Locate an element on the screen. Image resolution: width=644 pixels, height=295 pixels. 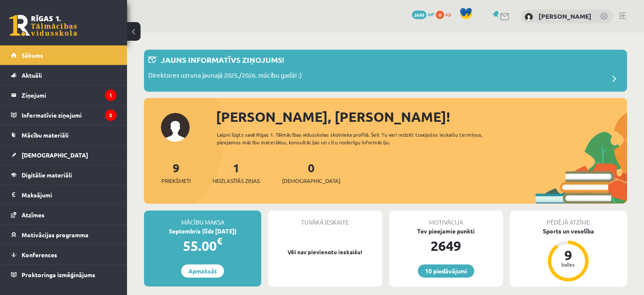
a: Informatīvie ziņojumi3 is located at coordinates (64, 115).